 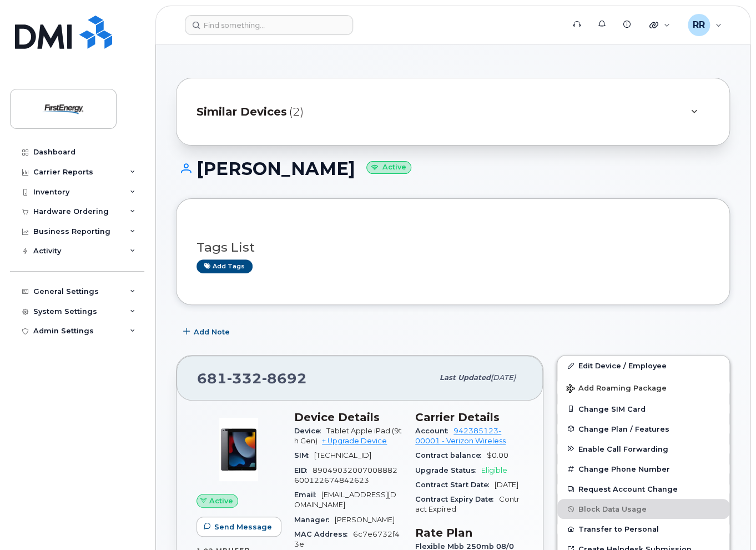 I want to click on button: Add Roaming Package, so click(x=644, y=387).